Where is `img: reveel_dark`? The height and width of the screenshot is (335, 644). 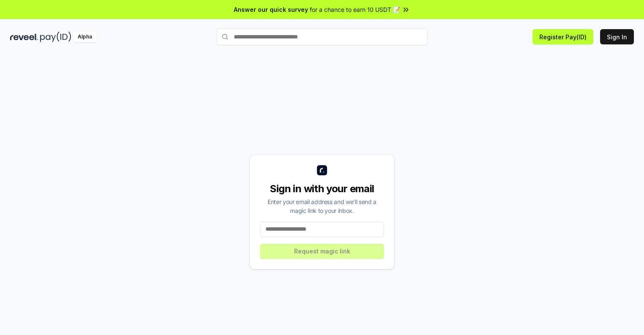
img: reveel_dark is located at coordinates (24, 37).